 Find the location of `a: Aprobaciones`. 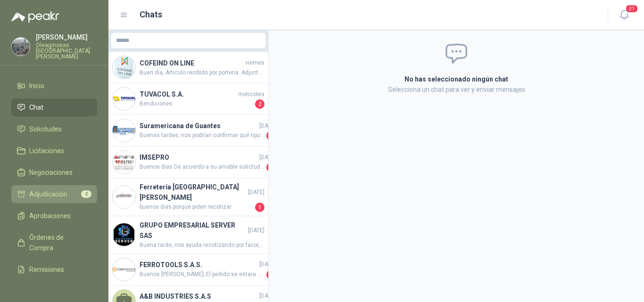

a: Aprobaciones is located at coordinates (54, 216).